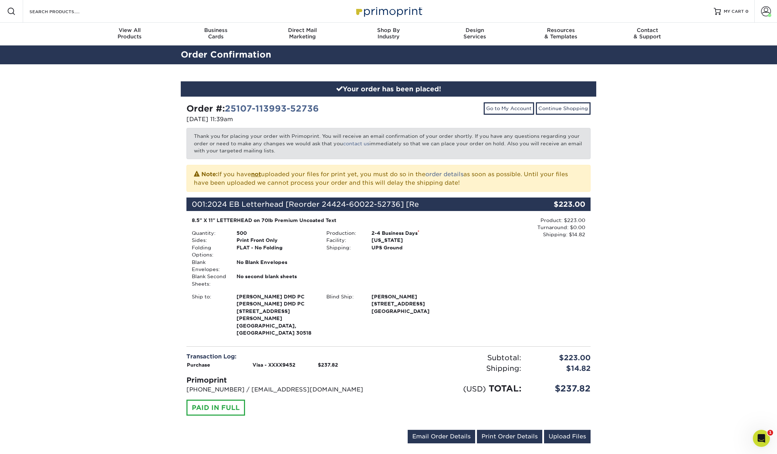 The width and height of the screenshot is (777, 454). Describe the element at coordinates (253, 108) in the screenshot. I see `strong: Order #:` at that location.